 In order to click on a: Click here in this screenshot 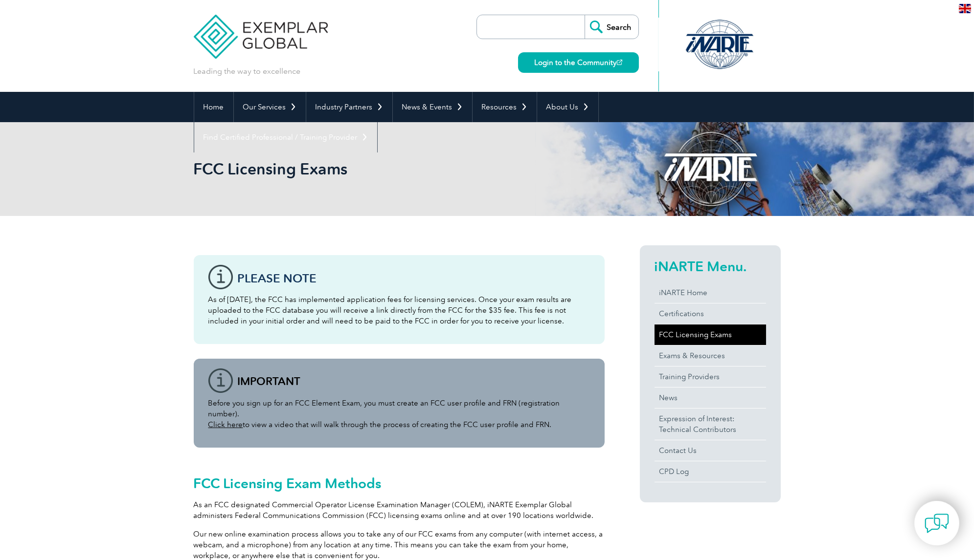, I will do `click(226, 425)`.